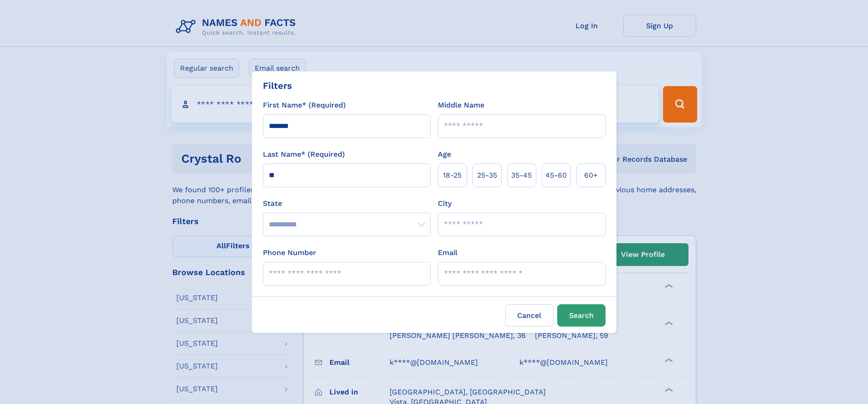 Image resolution: width=868 pixels, height=404 pixels. Describe the element at coordinates (581, 315) in the screenshot. I see `button: Search` at that location.